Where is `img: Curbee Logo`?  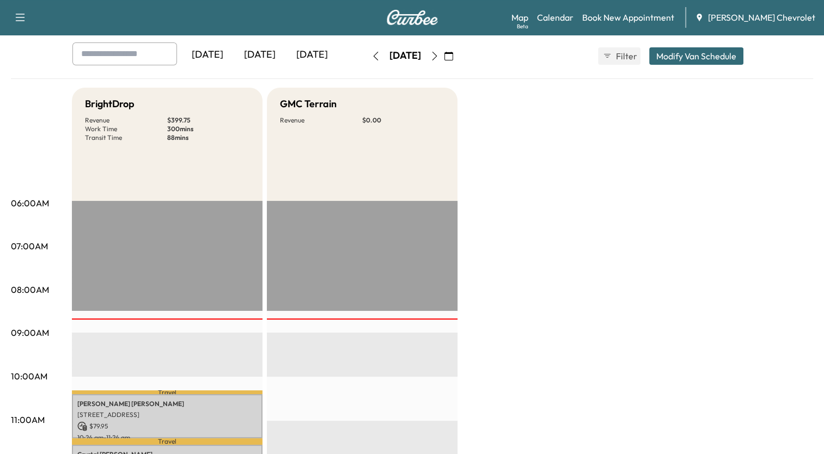
img: Curbee Logo is located at coordinates (412, 17).